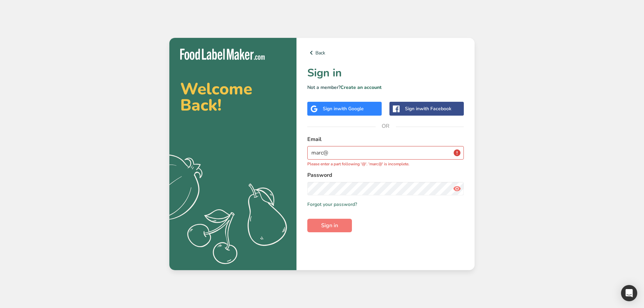 The width and height of the screenshot is (644, 308). What do you see at coordinates (361, 87) in the screenshot?
I see `a: Create an account` at bounding box center [361, 87].